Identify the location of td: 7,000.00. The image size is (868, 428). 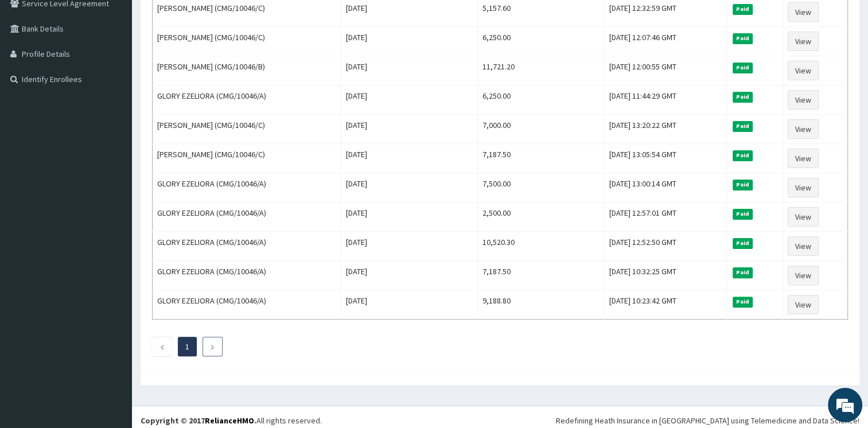
(541, 129).